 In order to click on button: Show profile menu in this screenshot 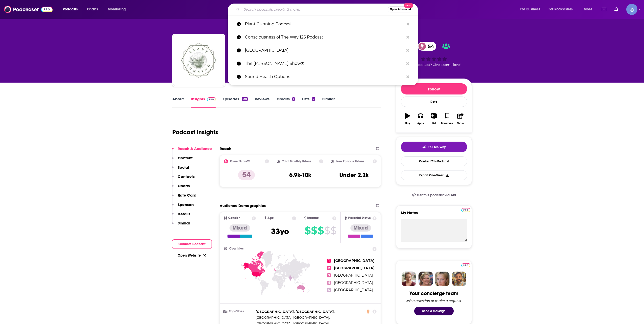, I will do `click(632, 9)`.